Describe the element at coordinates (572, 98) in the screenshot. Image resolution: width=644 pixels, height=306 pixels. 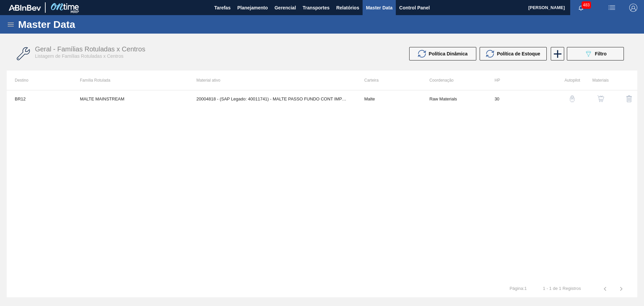
I see `button: auto-pilot-icon` at that location.